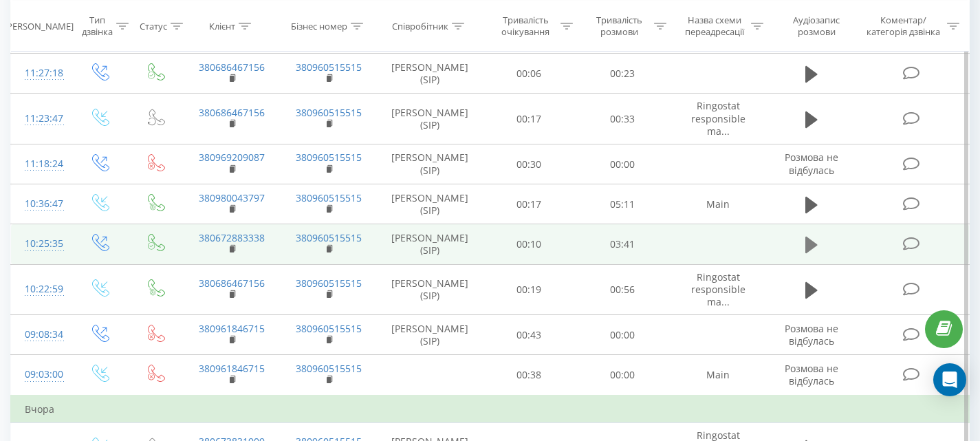  I want to click on div: Тривалість очікування, so click(525, 26).